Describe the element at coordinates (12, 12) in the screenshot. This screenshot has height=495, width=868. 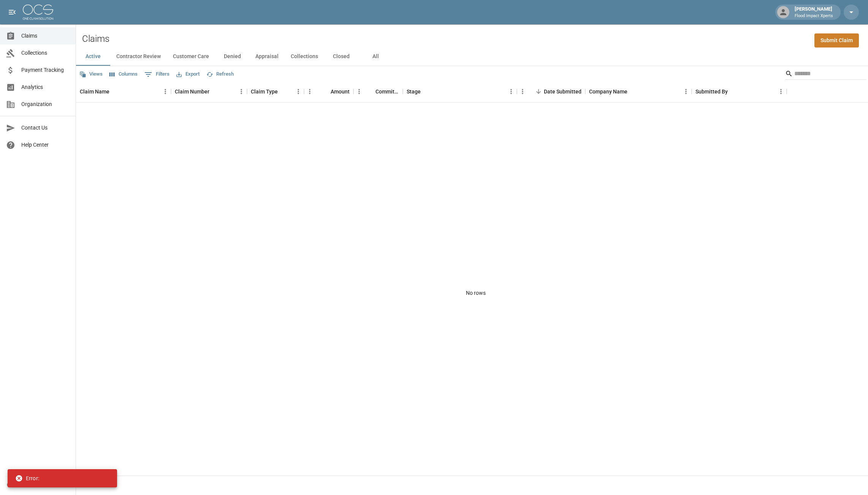
I see `button: open drawer` at that location.